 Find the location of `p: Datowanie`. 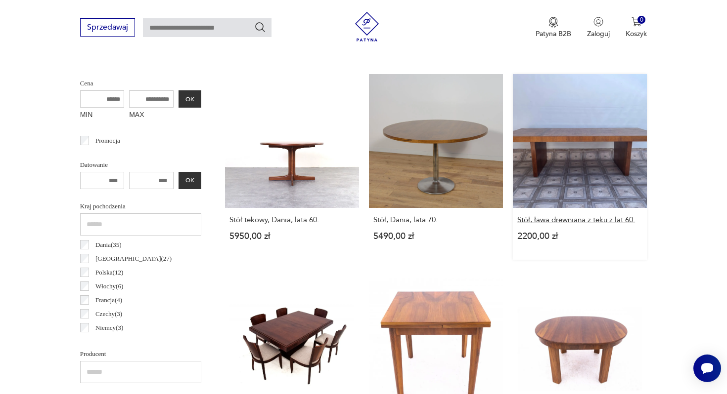

p: Datowanie is located at coordinates (140, 165).